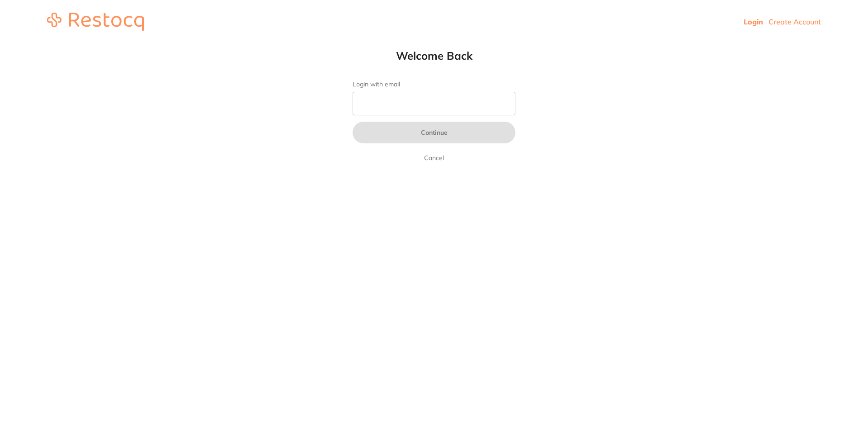 This screenshot has height=431, width=868. Describe the element at coordinates (795, 21) in the screenshot. I see `a: Create Account` at that location.